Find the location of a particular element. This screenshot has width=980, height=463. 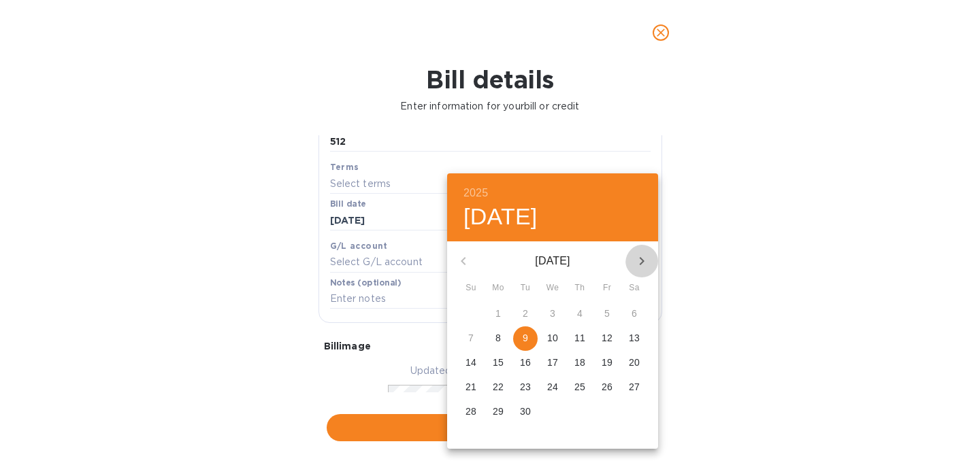

button: 18 is located at coordinates (580, 363).